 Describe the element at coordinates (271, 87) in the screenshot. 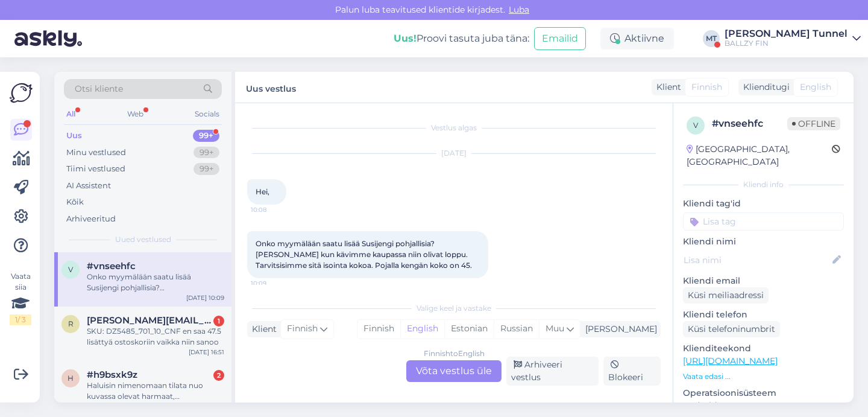

I see `label: Uus vestlus` at that location.